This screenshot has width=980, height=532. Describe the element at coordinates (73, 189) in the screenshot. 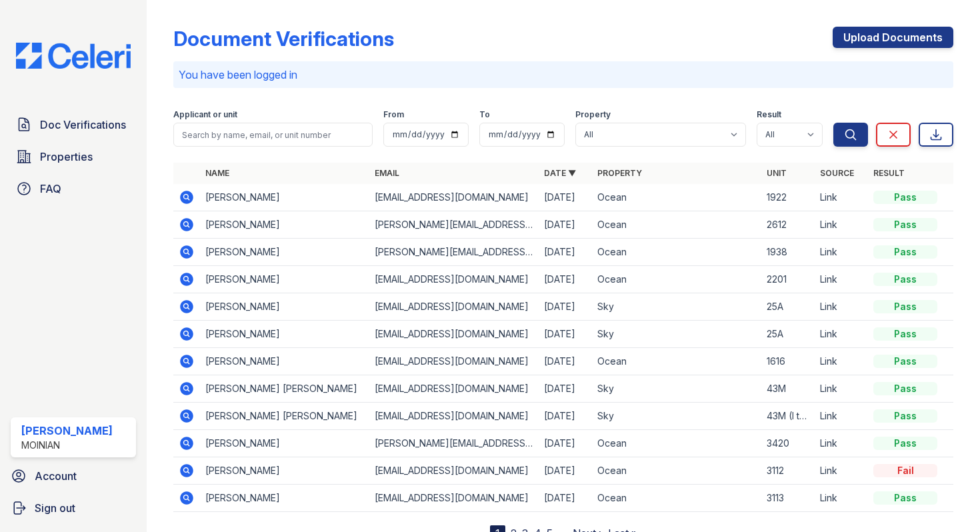

I see `a: FAQ` at that location.